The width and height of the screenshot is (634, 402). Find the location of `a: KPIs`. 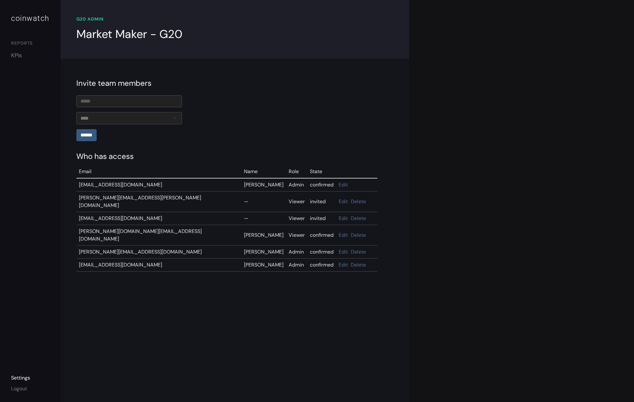

a: KPIs is located at coordinates (30, 55).